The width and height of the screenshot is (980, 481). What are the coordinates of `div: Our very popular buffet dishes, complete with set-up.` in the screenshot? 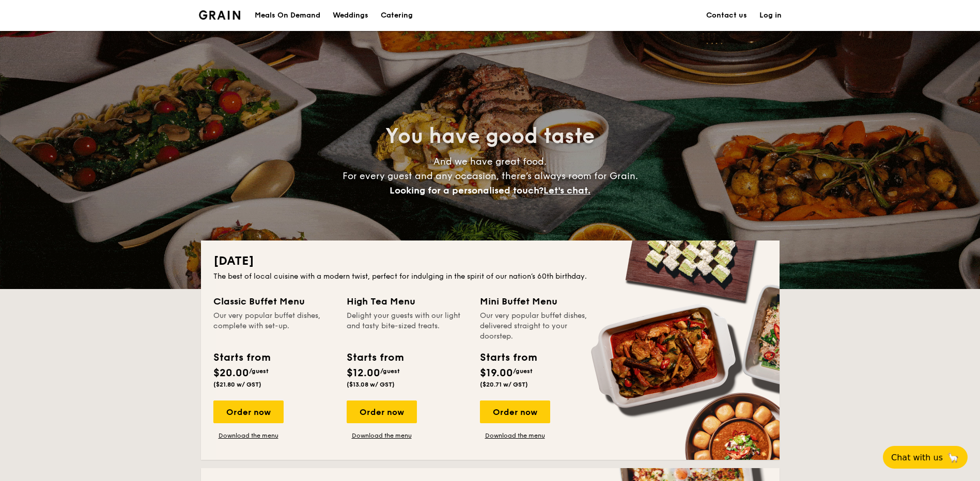 It's located at (274, 326).